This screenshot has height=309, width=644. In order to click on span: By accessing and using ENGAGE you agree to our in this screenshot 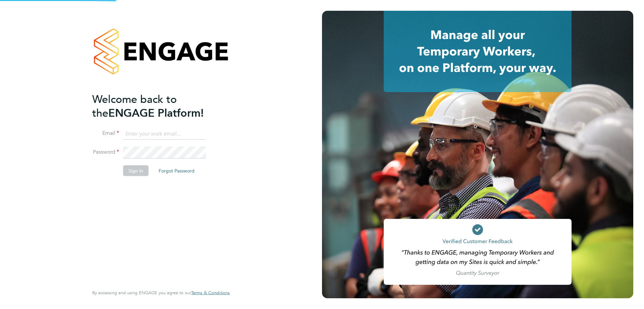, I will do `click(161, 292)`.